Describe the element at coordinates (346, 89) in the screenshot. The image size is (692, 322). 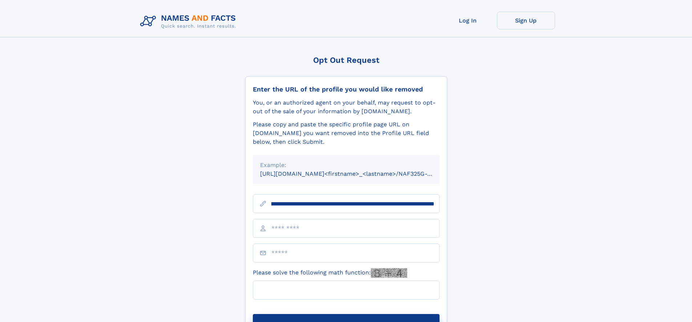
I see `div: Enter the URL of the profile you would like removed` at that location.